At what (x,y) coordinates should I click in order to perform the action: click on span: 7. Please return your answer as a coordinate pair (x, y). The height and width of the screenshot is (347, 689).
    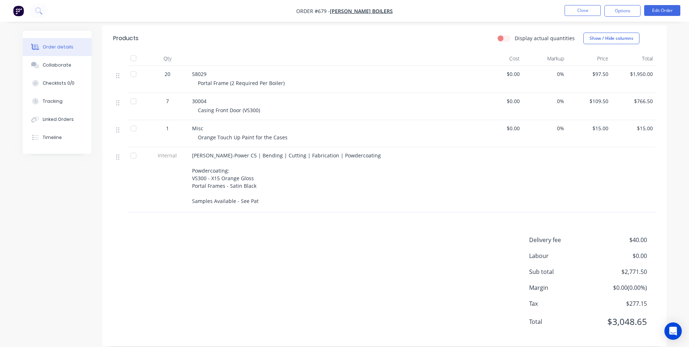
    Looking at the image, I should click on (167, 101).